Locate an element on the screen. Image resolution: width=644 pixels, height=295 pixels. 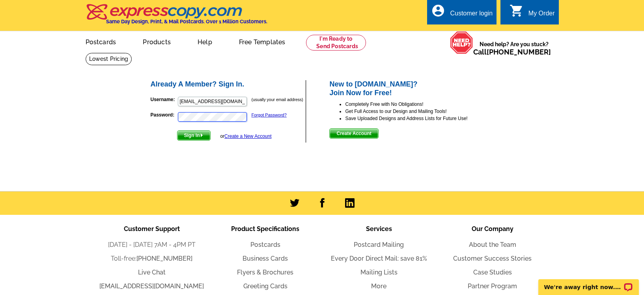
img: button-next-arrow-white.png is located at coordinates (202, 135).